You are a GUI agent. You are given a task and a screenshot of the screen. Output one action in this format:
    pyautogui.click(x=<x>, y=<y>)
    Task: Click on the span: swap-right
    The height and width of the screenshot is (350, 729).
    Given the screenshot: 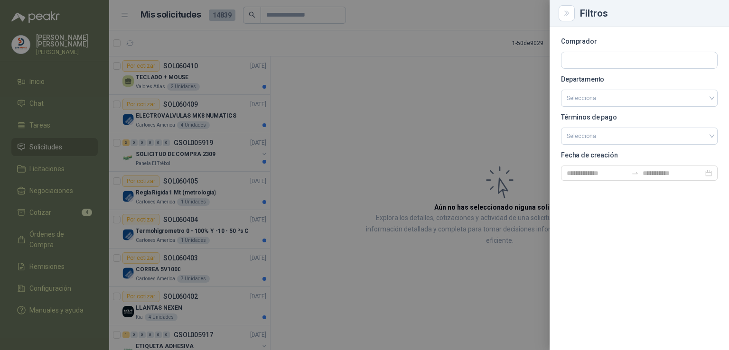 What is the action you would take?
    pyautogui.click(x=635, y=173)
    